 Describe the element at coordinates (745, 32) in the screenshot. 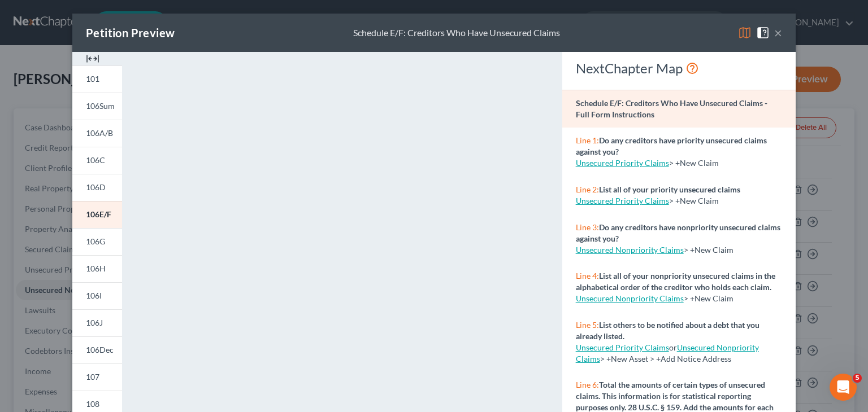

I see `img: map-eea8200ae884c6f1103ae1953ef3d486a96c86aabb227e865a55264e3737af1f.svg` at that location.